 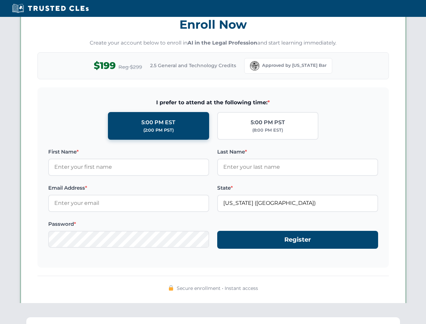 What do you see at coordinates (50, 8) in the screenshot?
I see `img: Trusted CLEs` at bounding box center [50, 8].